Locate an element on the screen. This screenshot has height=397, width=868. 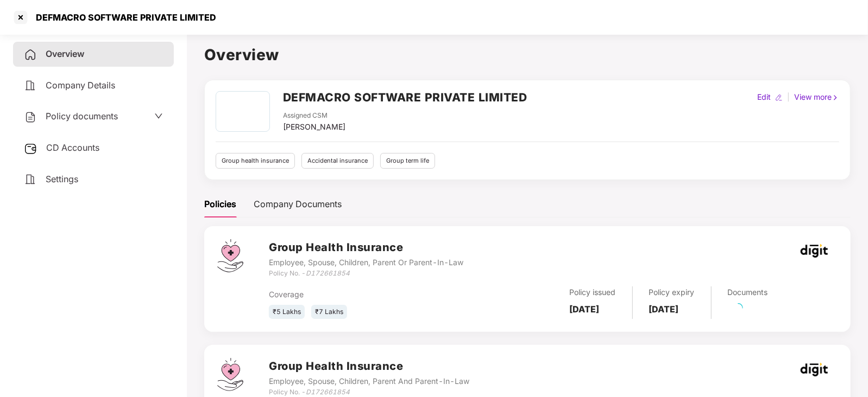
div: DEFMACRO SOFTWARE PRIVATE LIMITED is located at coordinates (123, 17).